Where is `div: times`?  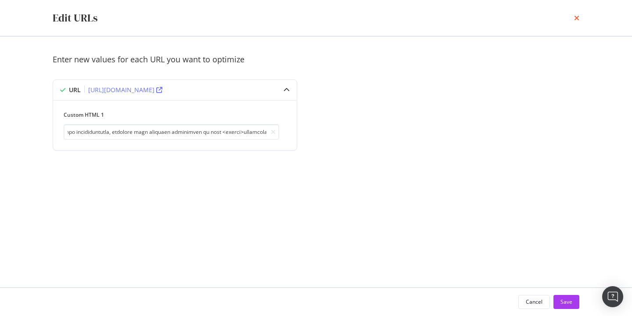 div: times is located at coordinates (577, 18).